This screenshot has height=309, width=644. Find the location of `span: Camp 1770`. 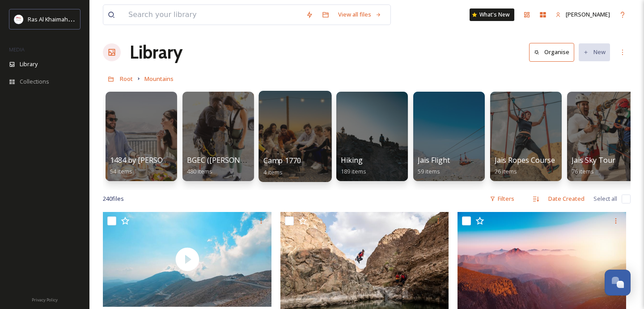

span: Camp 1770 is located at coordinates (282, 161).